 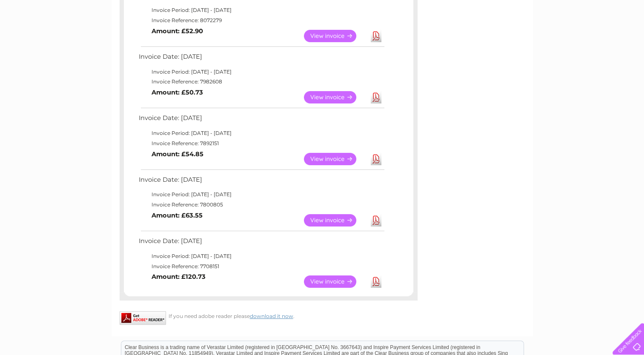 I want to click on b: Amount: £120.73, so click(x=178, y=276).